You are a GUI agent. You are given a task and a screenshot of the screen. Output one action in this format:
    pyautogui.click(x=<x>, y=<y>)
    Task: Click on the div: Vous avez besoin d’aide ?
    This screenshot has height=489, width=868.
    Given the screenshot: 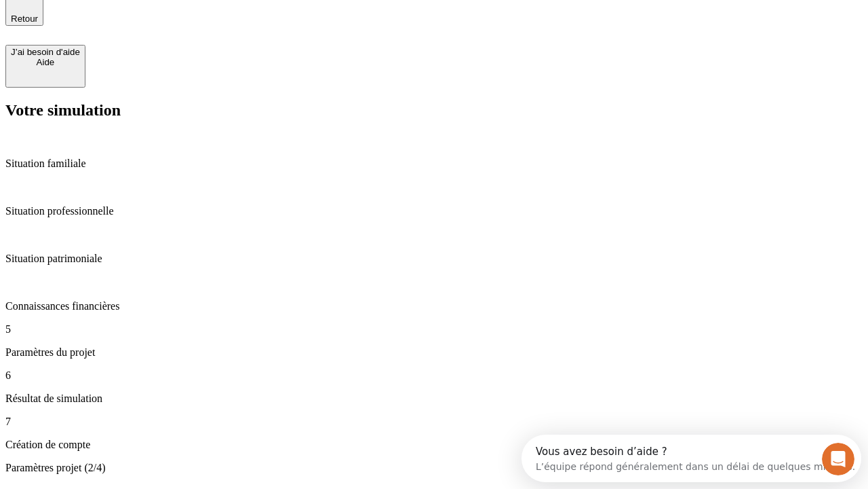 What is the action you would take?
    pyautogui.click(x=173, y=17)
    